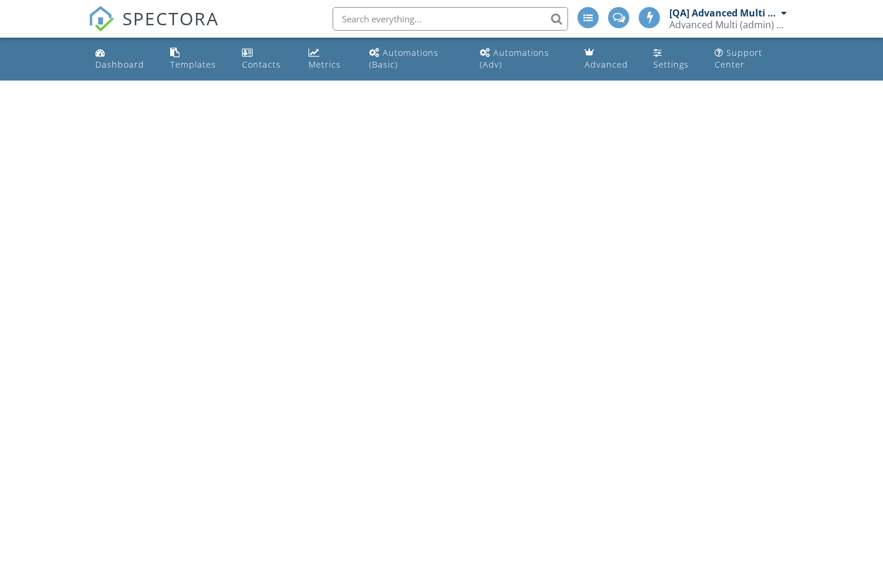 This screenshot has width=883, height=588. Describe the element at coordinates (123, 59) in the screenshot. I see `a: Dashboard` at that location.